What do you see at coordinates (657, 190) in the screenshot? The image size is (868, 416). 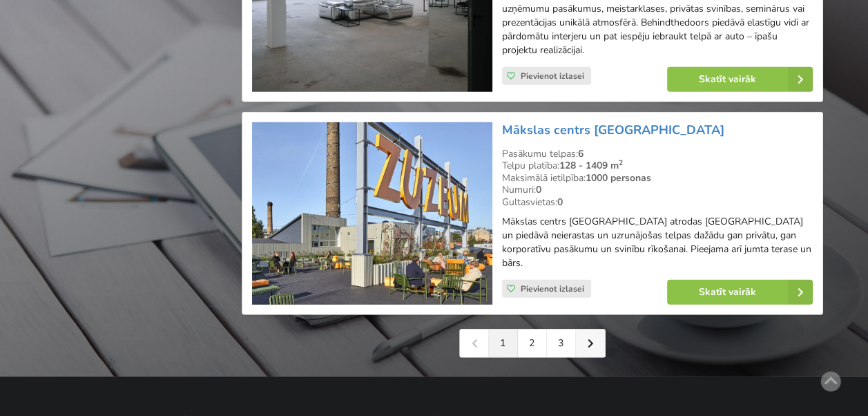 I see `div: Numuri:` at bounding box center [657, 190].